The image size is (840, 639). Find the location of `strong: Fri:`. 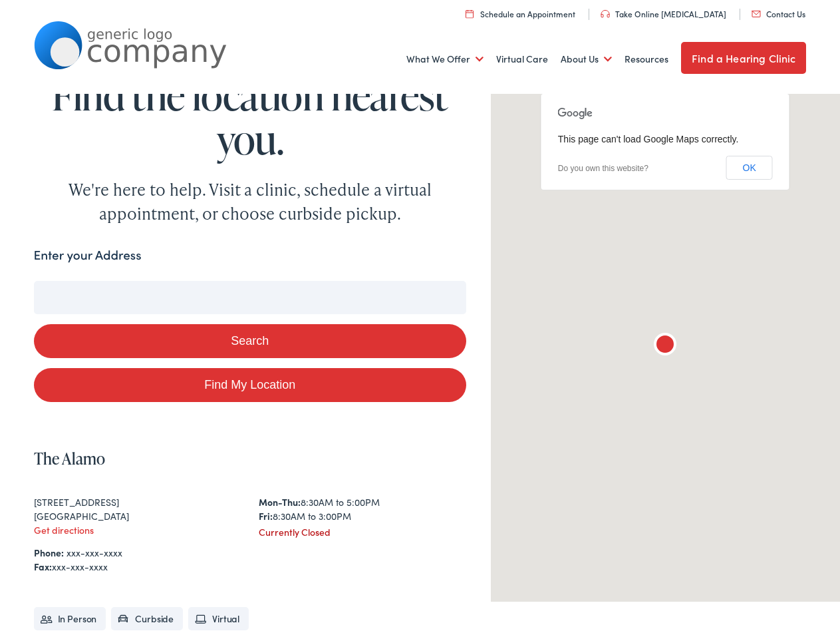

strong: Fri: is located at coordinates (265, 516).